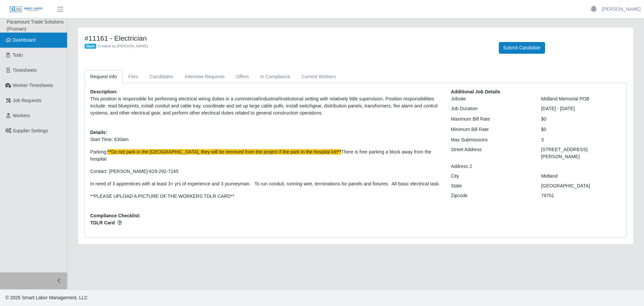 The image size is (644, 306). What do you see at coordinates (265, 196) in the screenshot?
I see `p: **PLEASE UPLOAD A PICTURE OF THE WORKERS TDLR CARD**` at bounding box center [265, 196].